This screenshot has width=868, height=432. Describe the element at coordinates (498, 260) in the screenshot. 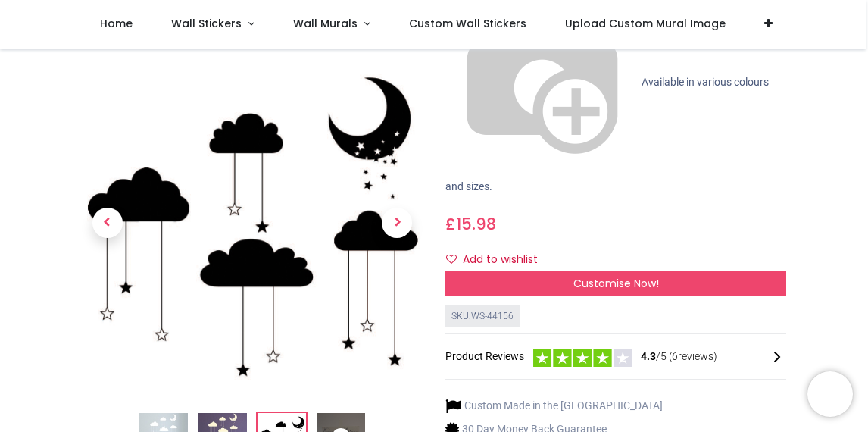

I see `button: Add to wishlistAdd to wishlist` at that location.